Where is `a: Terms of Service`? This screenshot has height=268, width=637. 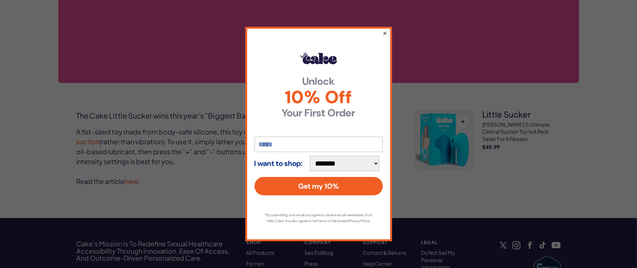
a: Terms of Service is located at coordinates (330, 220).